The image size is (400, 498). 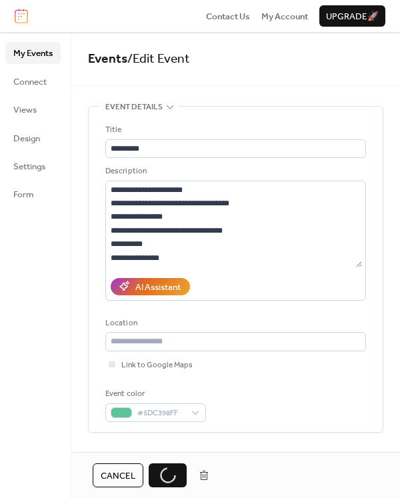 What do you see at coordinates (352, 16) in the screenshot?
I see `button: Upgrade🚀` at bounding box center [352, 16].